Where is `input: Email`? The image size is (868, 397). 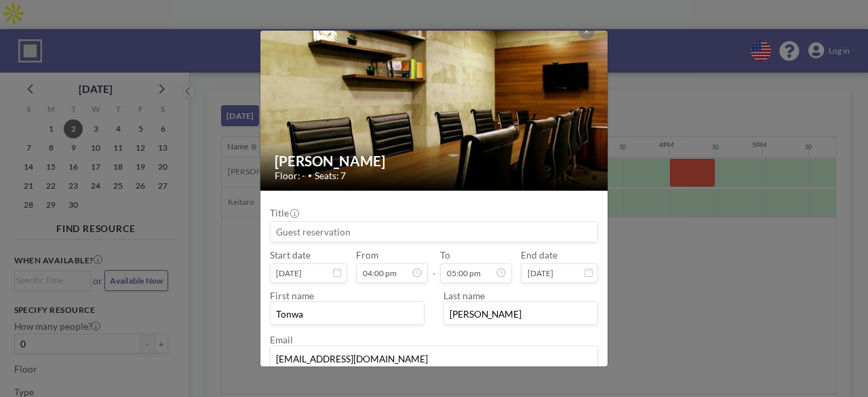
input: Email is located at coordinates (434, 358).